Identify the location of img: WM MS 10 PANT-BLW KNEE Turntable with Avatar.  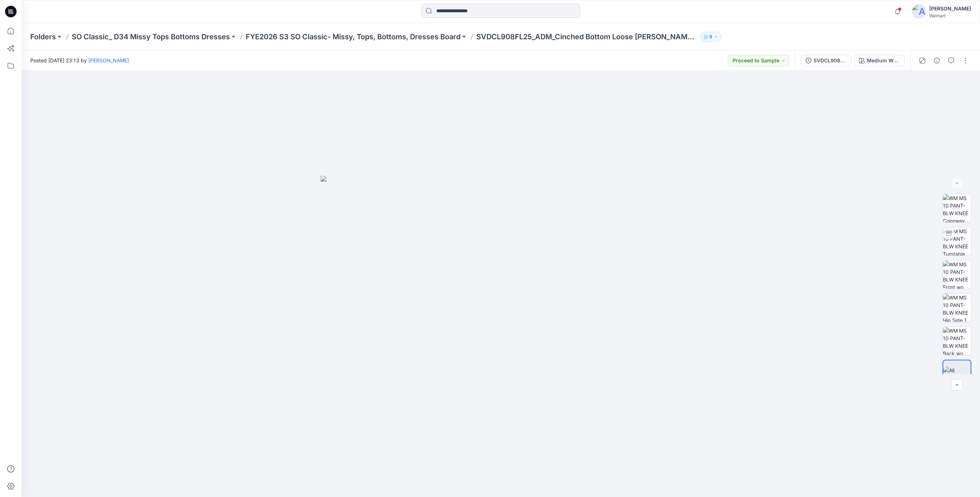
(957, 242).